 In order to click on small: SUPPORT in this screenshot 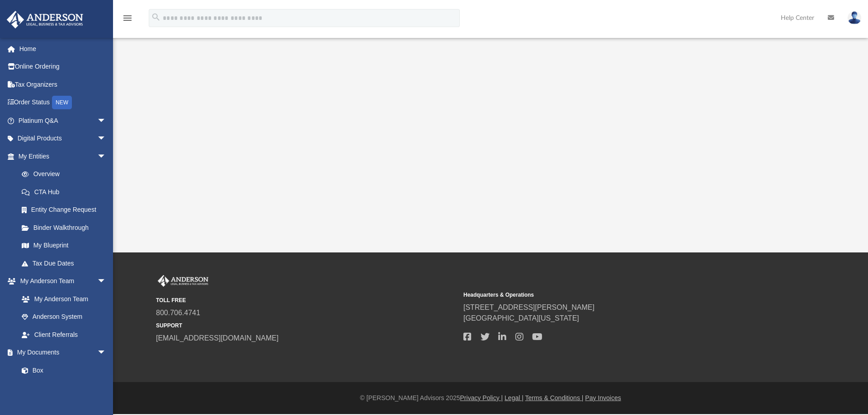, I will do `click(306, 326)`.